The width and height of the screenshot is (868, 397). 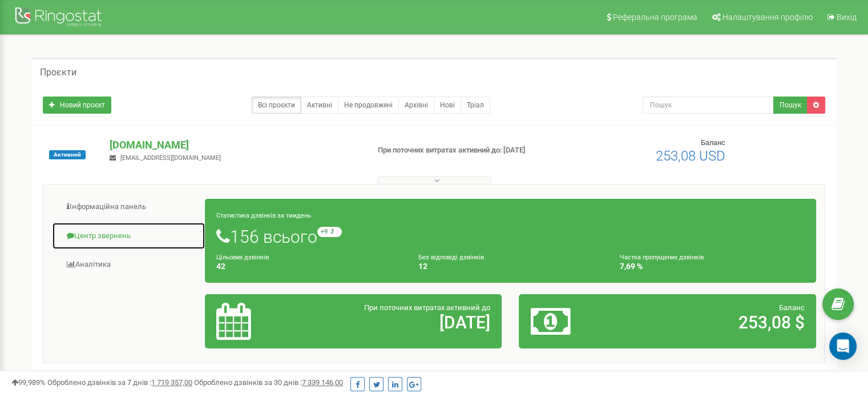 What do you see at coordinates (58, 72) in the screenshot?
I see `h5: Проєкти` at bounding box center [58, 72].